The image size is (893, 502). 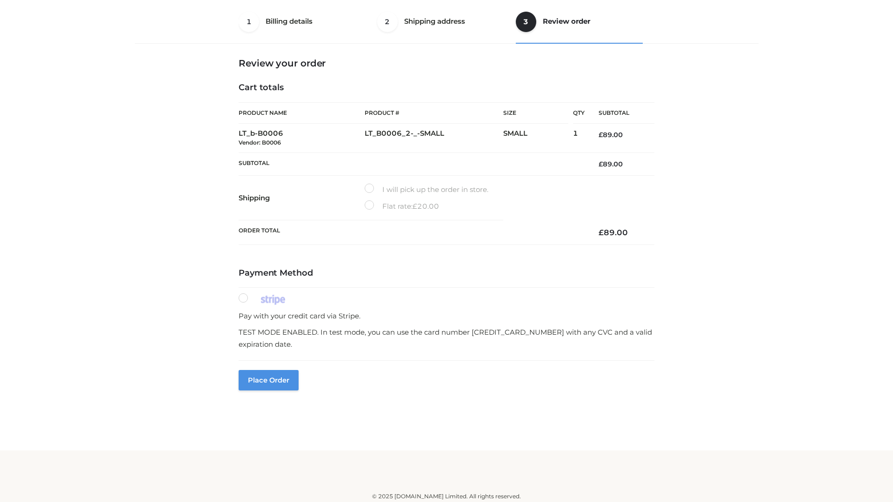 What do you see at coordinates (301, 113) in the screenshot?
I see `th: Product Name` at bounding box center [301, 113].